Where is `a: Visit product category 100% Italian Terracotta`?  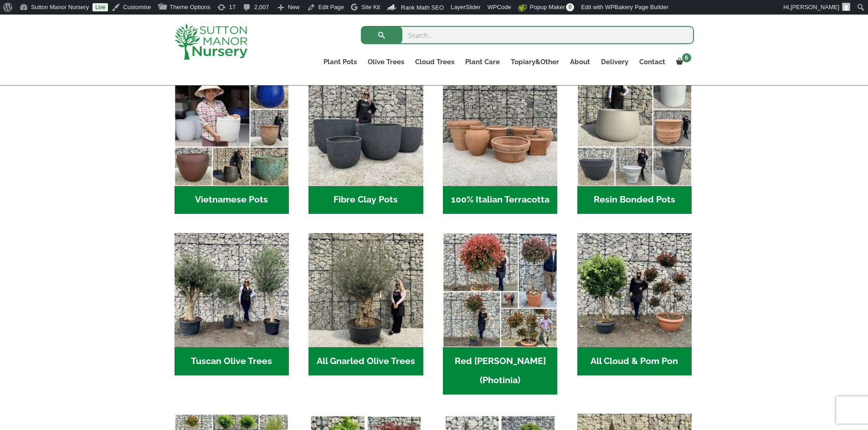 a: Visit product category 100% Italian Terracotta is located at coordinates (500, 143).